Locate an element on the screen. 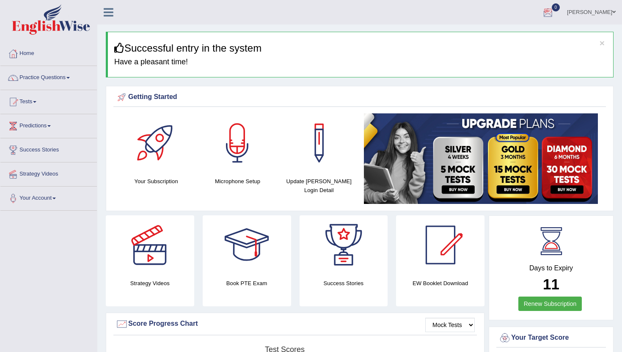 This screenshot has height=352, width=622. a: Tests is located at coordinates (49, 101).